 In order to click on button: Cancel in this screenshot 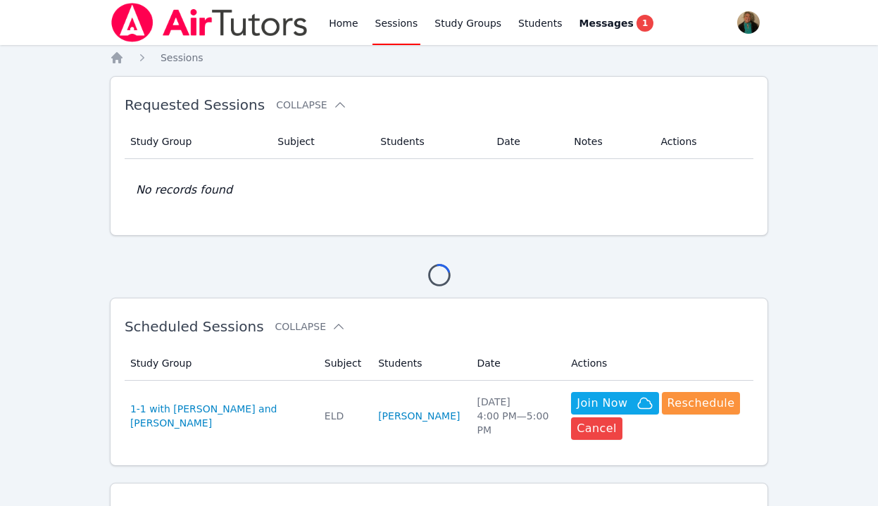, I will do `click(597, 429)`.